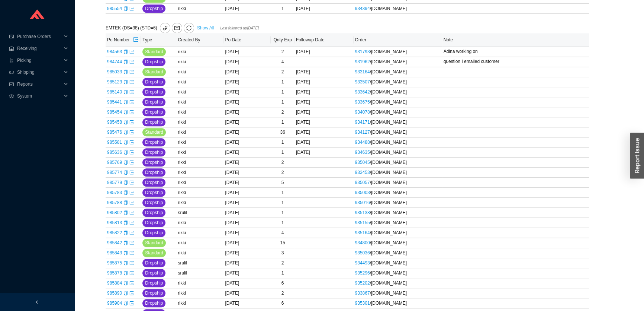 Image resolution: width=644 pixels, height=311 pixels. Describe the element at coordinates (114, 102) in the screenshot. I see `a: 985441` at that location.